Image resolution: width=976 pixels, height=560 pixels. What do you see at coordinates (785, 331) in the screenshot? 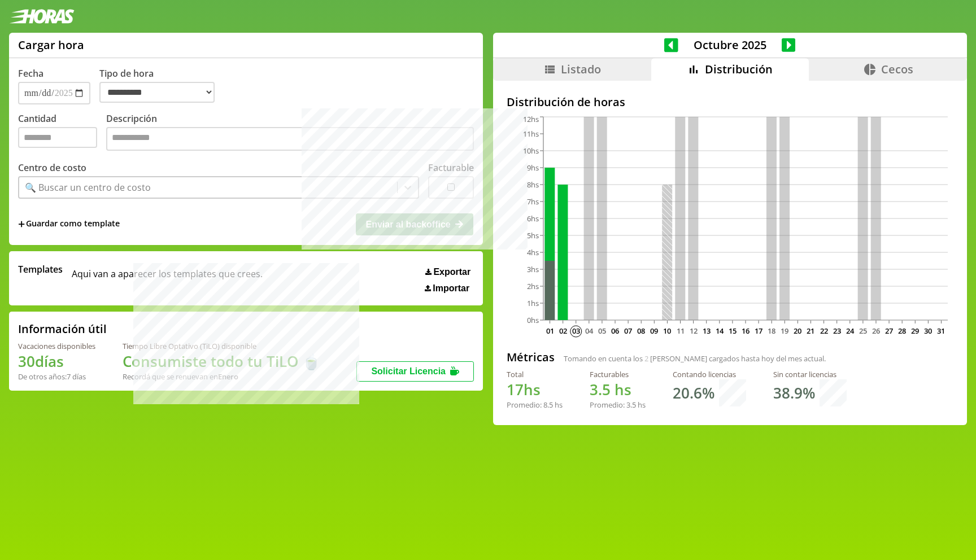
I see `text: 19` at bounding box center [785, 331].